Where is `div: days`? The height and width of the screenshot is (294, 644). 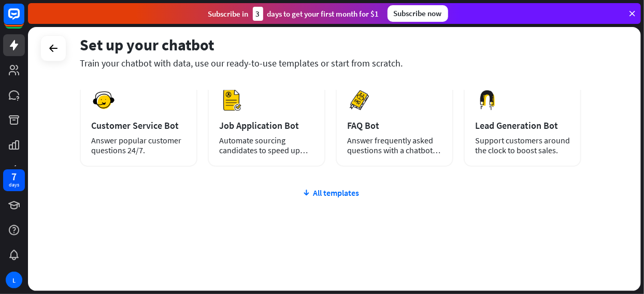 div: days is located at coordinates (14, 185).